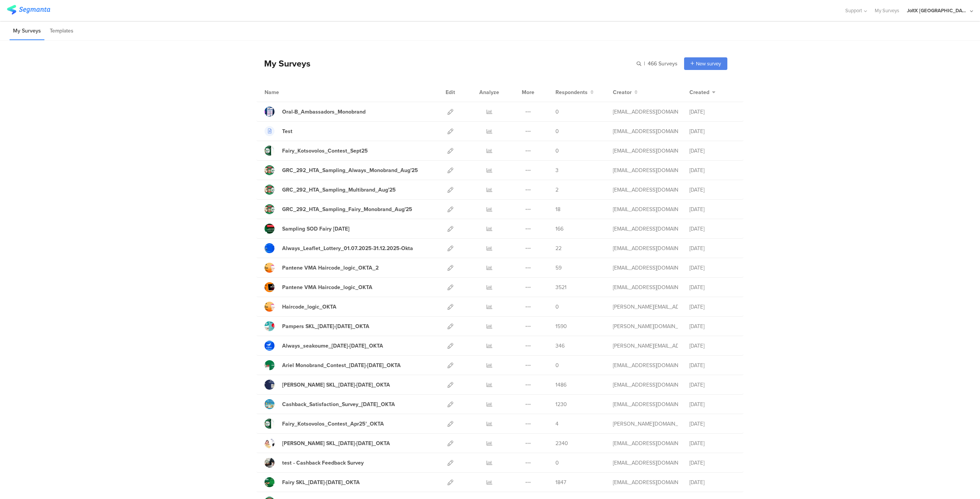 This screenshot has width=980, height=499. I want to click on span: New survey, so click(708, 64).